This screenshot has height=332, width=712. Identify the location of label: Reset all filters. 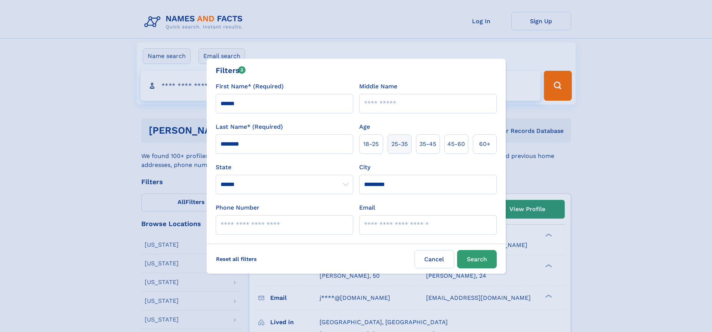
(236, 259).